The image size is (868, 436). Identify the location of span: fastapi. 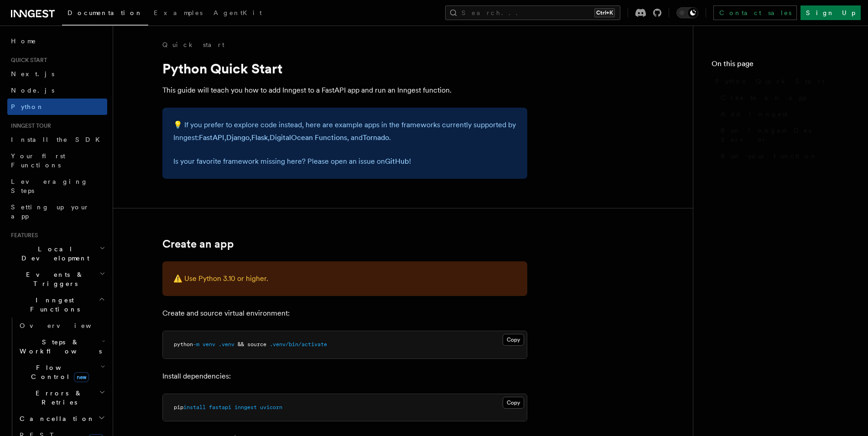
(220, 407).